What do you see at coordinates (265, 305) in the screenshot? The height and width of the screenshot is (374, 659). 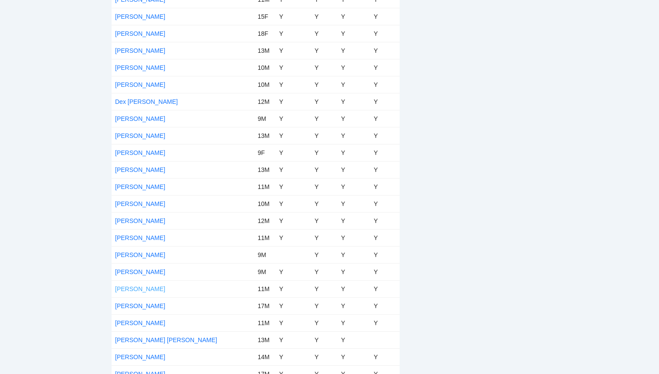 I see `td: 17M` at bounding box center [265, 305].